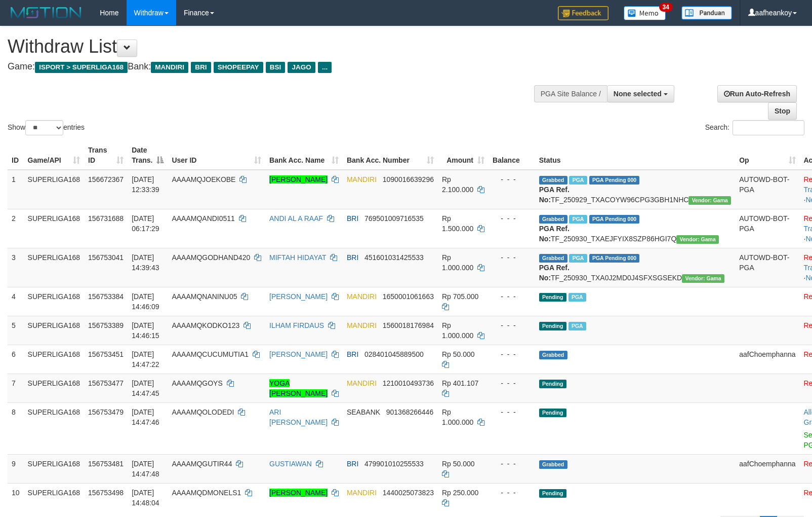  What do you see at coordinates (410, 412) in the screenshot?
I see `span: Copy 901368266446 to clipboard` at bounding box center [410, 412].